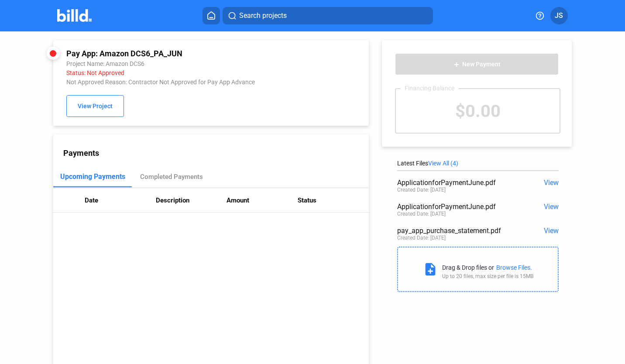  I want to click on div: pay_app_purchase_statement.pdf, so click(462, 230).